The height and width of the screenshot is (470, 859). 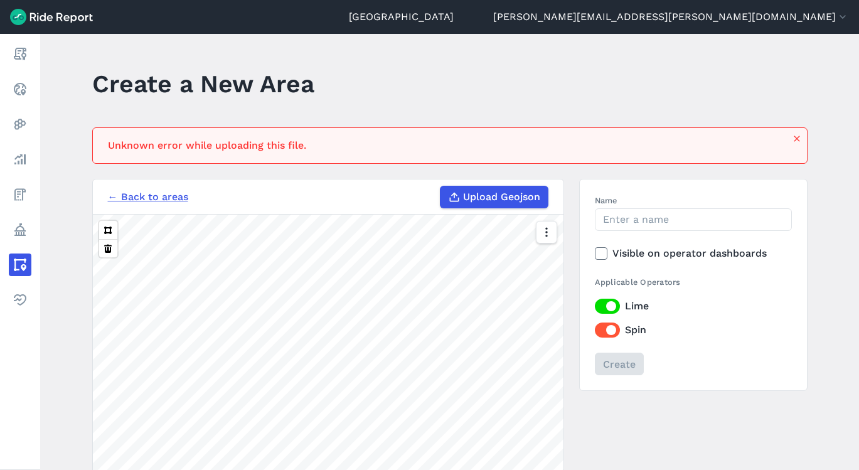 What do you see at coordinates (501, 197) in the screenshot?
I see `span: Upload Geojson` at bounding box center [501, 197].